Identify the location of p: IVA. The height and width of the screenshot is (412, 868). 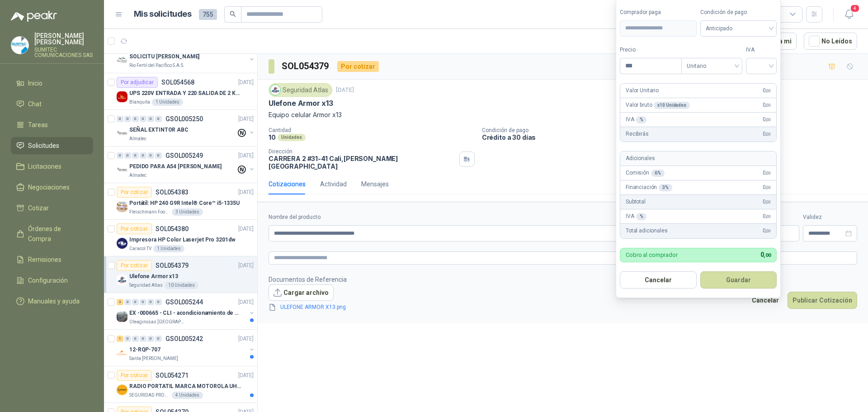
(636, 119).